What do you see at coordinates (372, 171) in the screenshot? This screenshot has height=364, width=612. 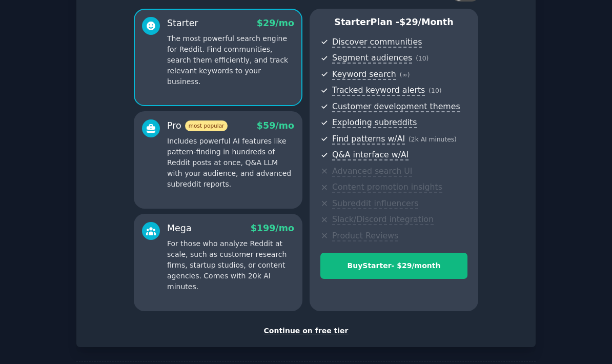 I see `span: Advanced search UI` at bounding box center [372, 171].